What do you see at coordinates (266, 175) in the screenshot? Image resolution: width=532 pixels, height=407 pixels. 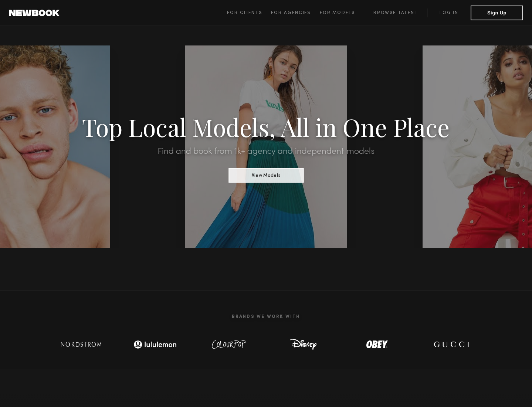 I see `button: View Models` at bounding box center [266, 175].